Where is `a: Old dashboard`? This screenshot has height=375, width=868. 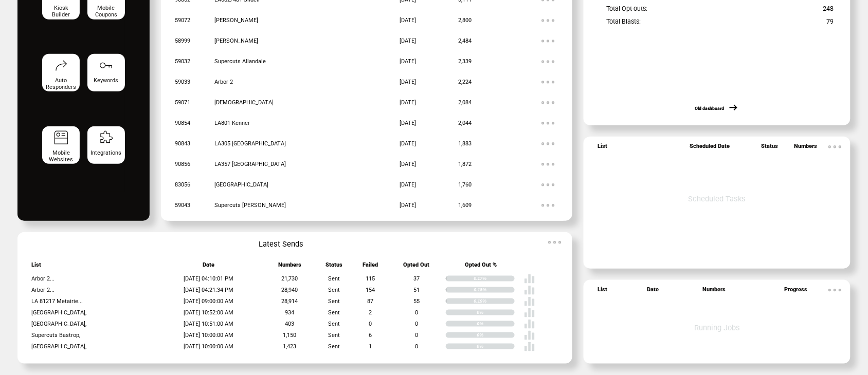
a: Old dashboard is located at coordinates (709, 108).